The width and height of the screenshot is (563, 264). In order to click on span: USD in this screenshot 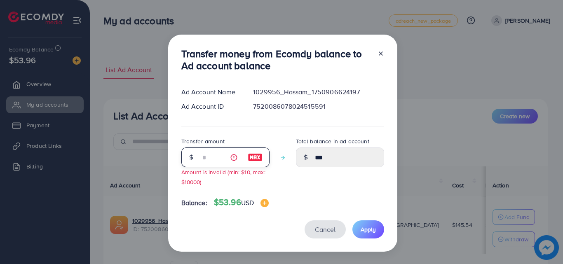, I will do `click(247, 203)`.